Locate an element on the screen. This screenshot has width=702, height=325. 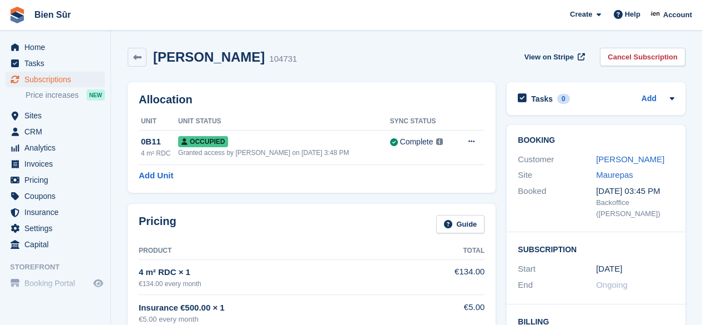
span: Ongoing is located at coordinates (612, 284).